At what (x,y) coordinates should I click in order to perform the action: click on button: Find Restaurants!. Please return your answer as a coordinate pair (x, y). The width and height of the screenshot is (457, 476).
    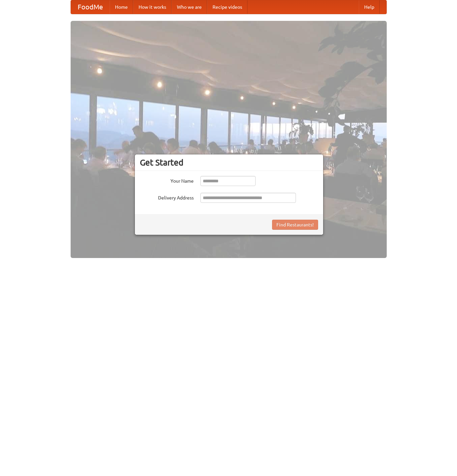
    Looking at the image, I should click on (295, 225).